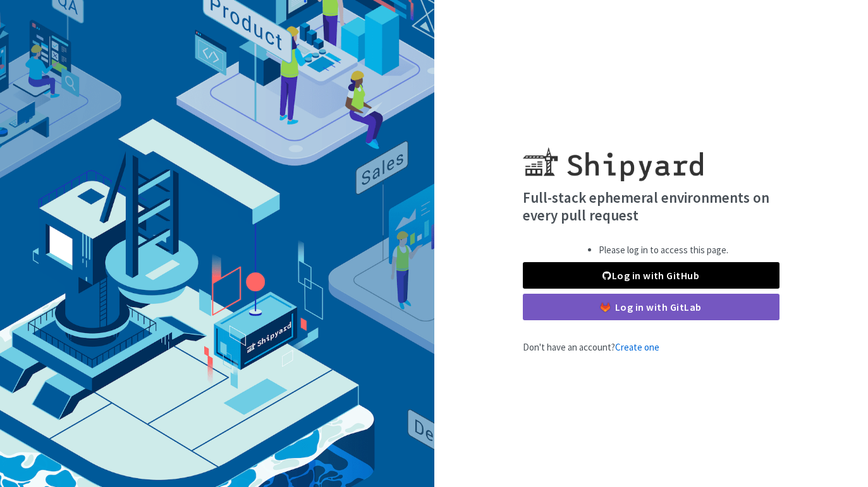 This screenshot has height=487, width=868. Describe the element at coordinates (591, 347) in the screenshot. I see `span: Don't have an account?` at that location.